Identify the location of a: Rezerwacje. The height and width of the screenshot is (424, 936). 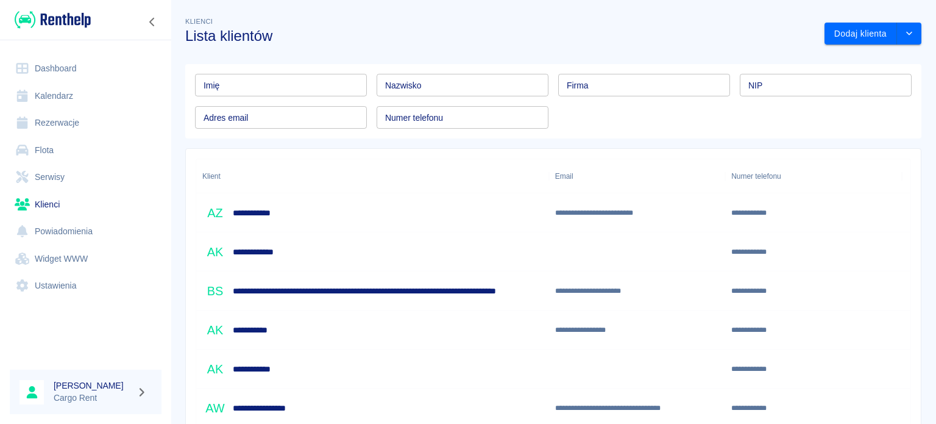
(85, 122).